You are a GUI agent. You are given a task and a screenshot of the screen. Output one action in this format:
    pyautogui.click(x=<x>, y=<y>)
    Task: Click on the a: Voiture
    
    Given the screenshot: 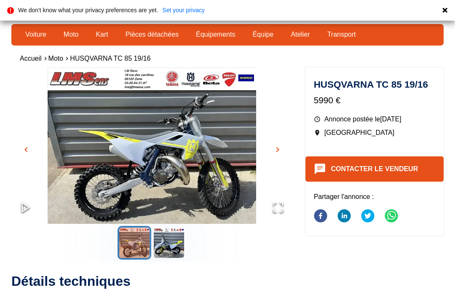 What is the action you would take?
    pyautogui.click(x=36, y=35)
    